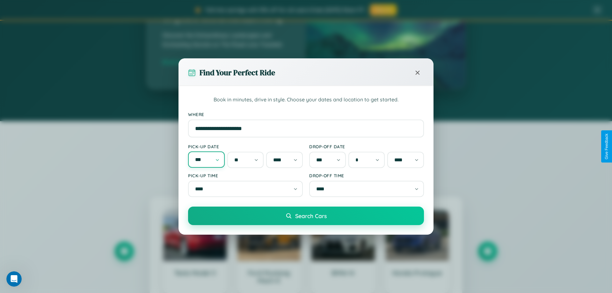 The height and width of the screenshot is (293, 612). What do you see at coordinates (311, 216) in the screenshot?
I see `span: Search Cars` at bounding box center [311, 216].